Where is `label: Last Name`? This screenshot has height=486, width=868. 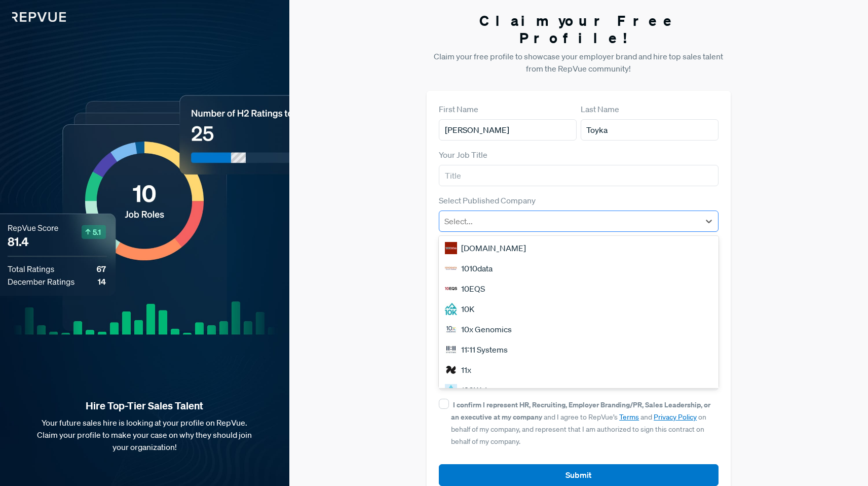
label: Last Name is located at coordinates (600, 109).